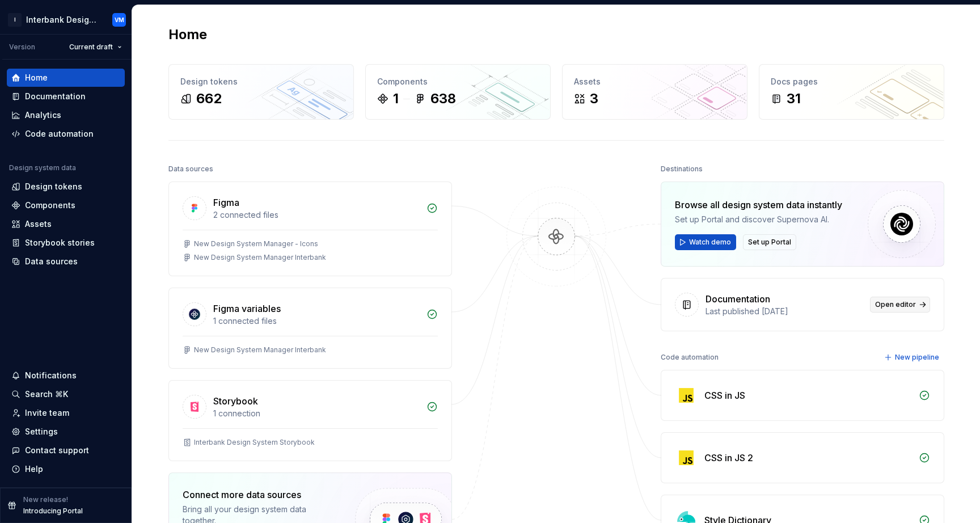 Image resolution: width=980 pixels, height=523 pixels. Describe the element at coordinates (22, 47) in the screenshot. I see `div: Version` at that location.